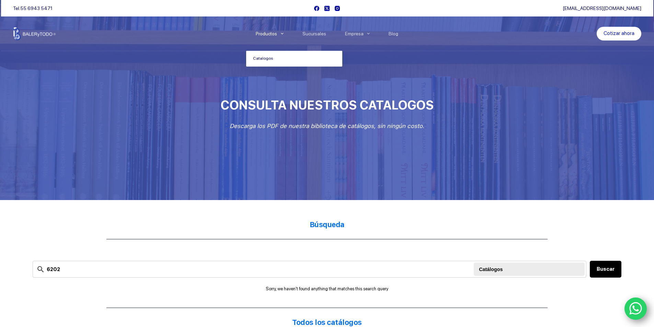 The width and height of the screenshot is (654, 327). Describe the element at coordinates (317, 8) in the screenshot. I see `a: Facebook` at that location.